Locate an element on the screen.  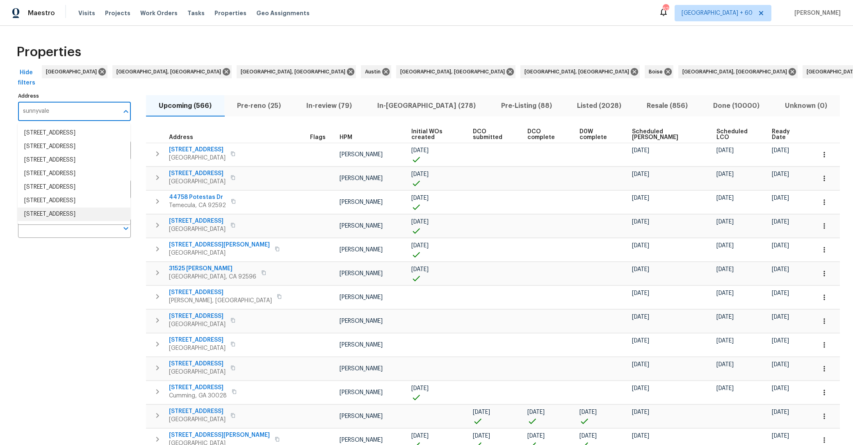
span: D0W complete is located at coordinates (598, 134).